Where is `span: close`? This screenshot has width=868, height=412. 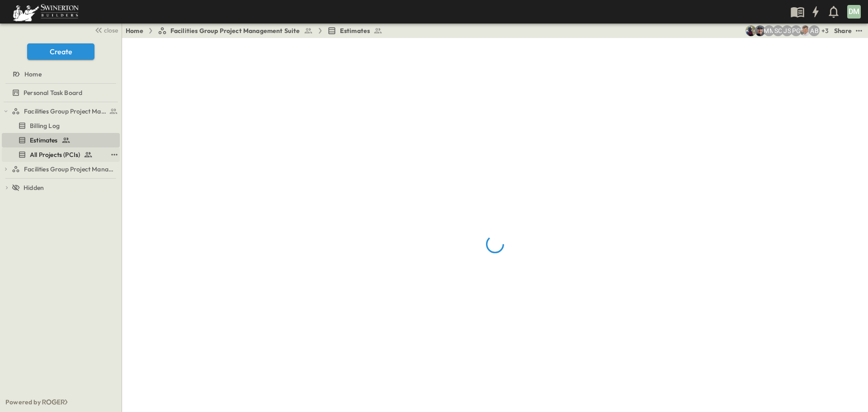
span: close is located at coordinates (111, 30).